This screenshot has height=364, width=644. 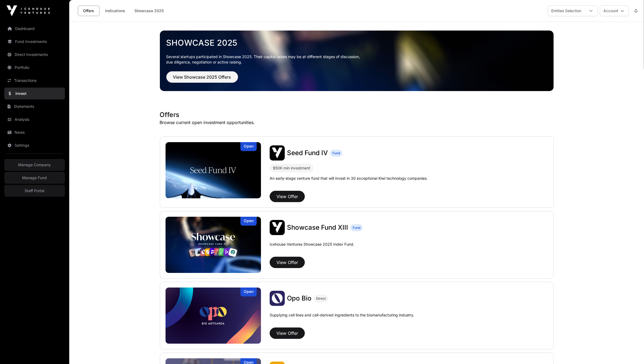 I want to click on a: Fund Investments, so click(x=35, y=42).